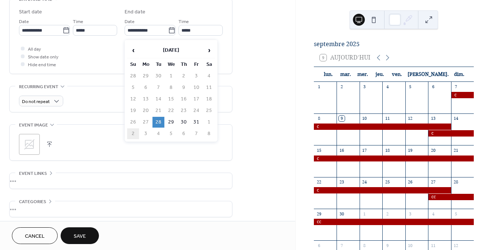 The height and width of the screenshot is (250, 492). Describe the element at coordinates (146, 64) in the screenshot. I see `th: Mo` at that location.